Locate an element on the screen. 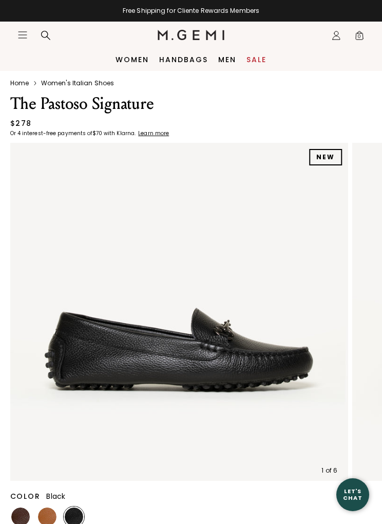 This screenshot has width=382, height=524. button: Open site menu is located at coordinates (23, 35).